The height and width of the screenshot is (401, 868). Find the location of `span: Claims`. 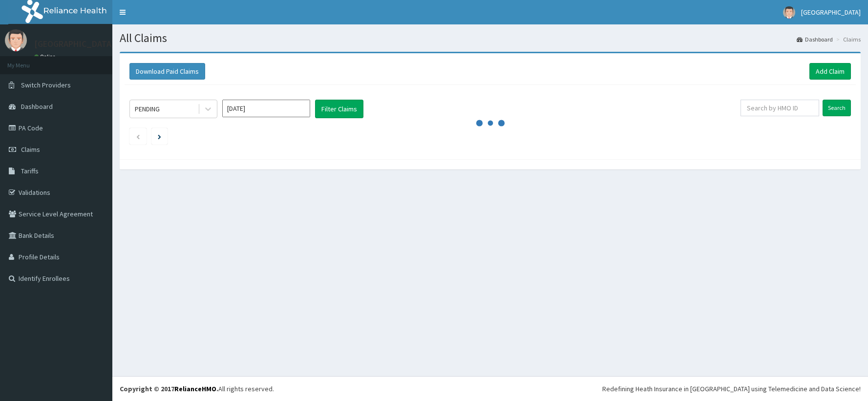

span: Claims is located at coordinates (30, 149).